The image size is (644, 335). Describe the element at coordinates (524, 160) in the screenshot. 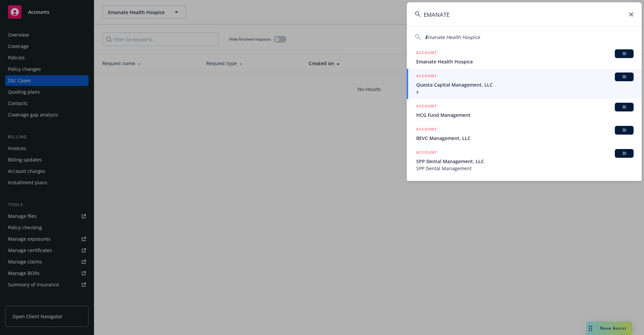

I see `a: ACCOUNTBISPP Dental Management, LLCSPP Dental Management` at that location.